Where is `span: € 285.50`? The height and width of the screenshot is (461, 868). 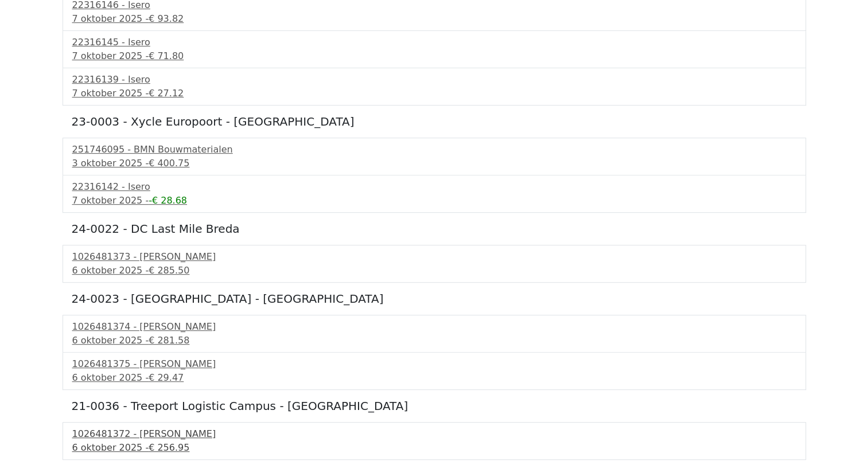 span: € 285.50 is located at coordinates (169, 270).